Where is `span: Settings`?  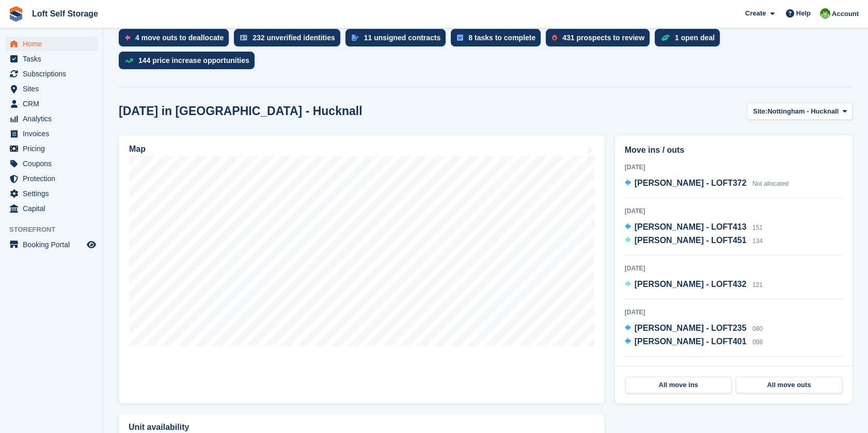
span: Settings is located at coordinates (54, 193).